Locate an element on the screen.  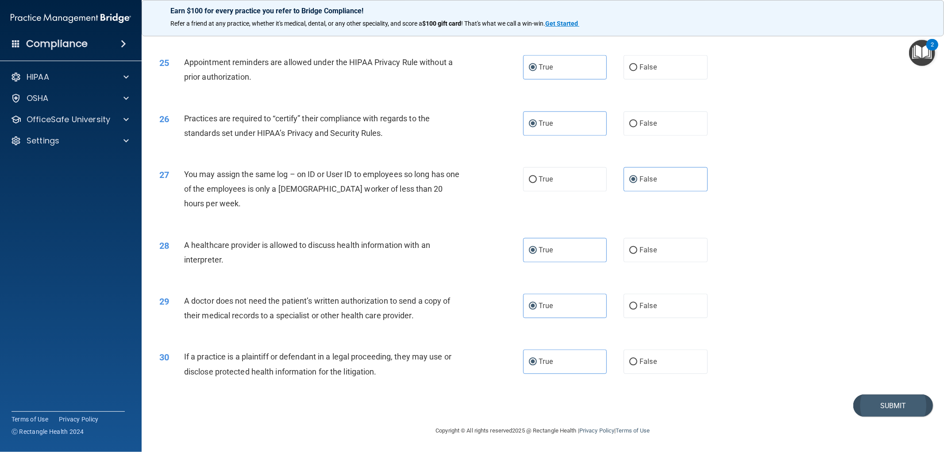
p: Settings is located at coordinates (43, 141).